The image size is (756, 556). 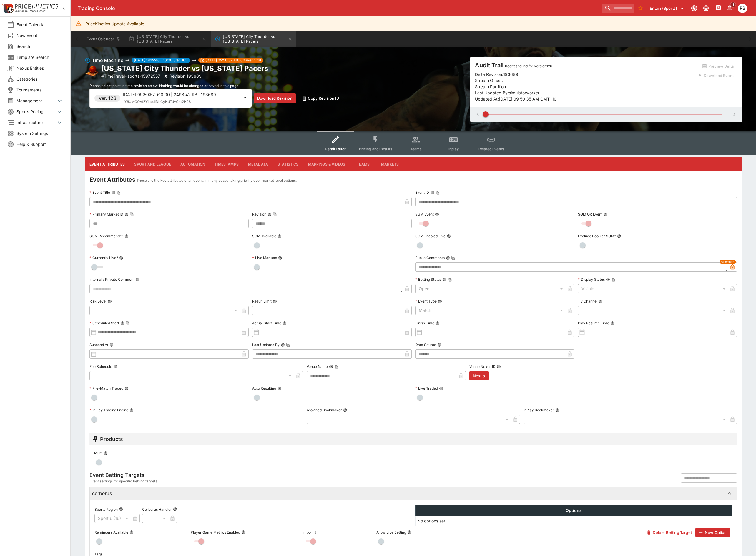 What do you see at coordinates (264, 236) in the screenshot?
I see `p: SGM Available` at bounding box center [264, 236].